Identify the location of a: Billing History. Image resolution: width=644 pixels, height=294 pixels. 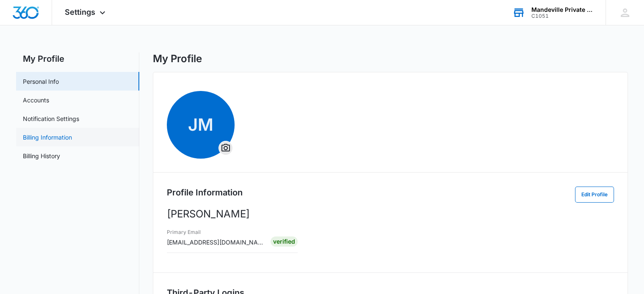
(41, 155).